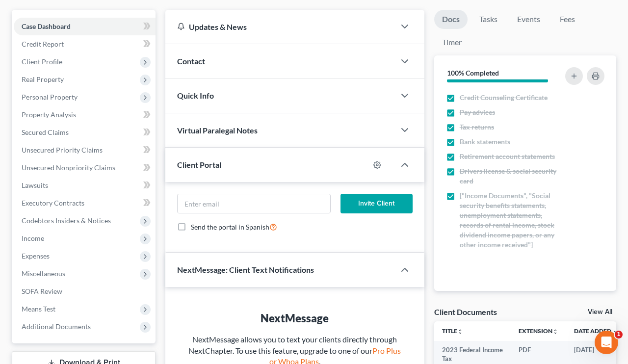 This screenshot has height=364, width=628. Describe the element at coordinates (619, 335) in the screenshot. I see `span: 1` at that location.